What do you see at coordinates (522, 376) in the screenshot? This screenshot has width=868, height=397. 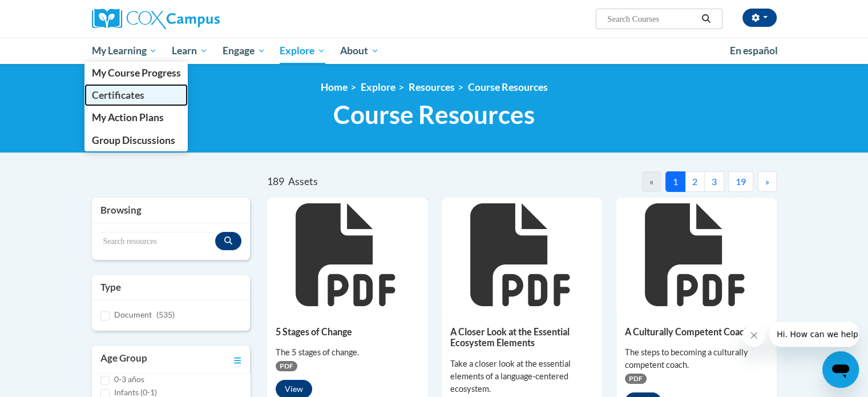 I see `div: Take a closer look at the essential elements of a language-centered ecosystem.` at bounding box center [522, 376].